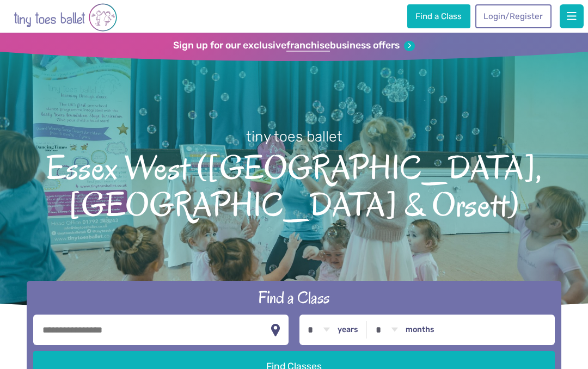 Image resolution: width=588 pixels, height=369 pixels. I want to click on a: Login/Register, so click(514, 16).